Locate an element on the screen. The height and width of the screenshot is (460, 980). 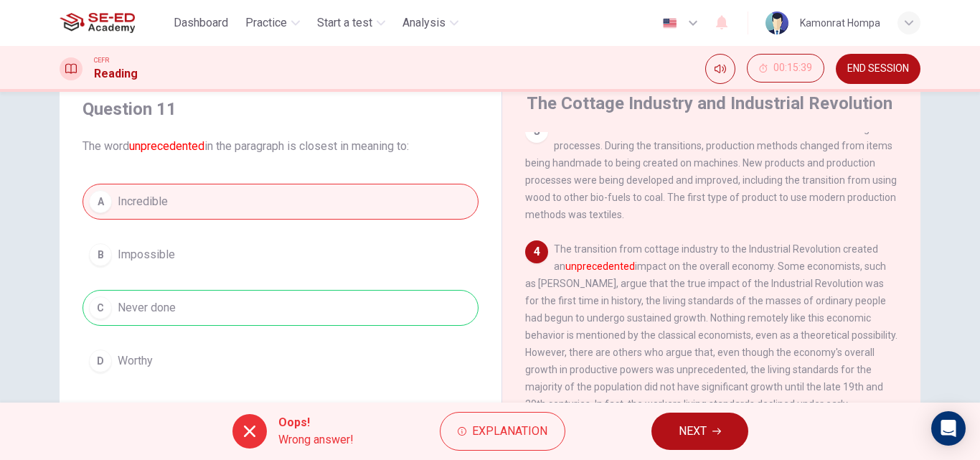
span: CEFR is located at coordinates (101, 61).